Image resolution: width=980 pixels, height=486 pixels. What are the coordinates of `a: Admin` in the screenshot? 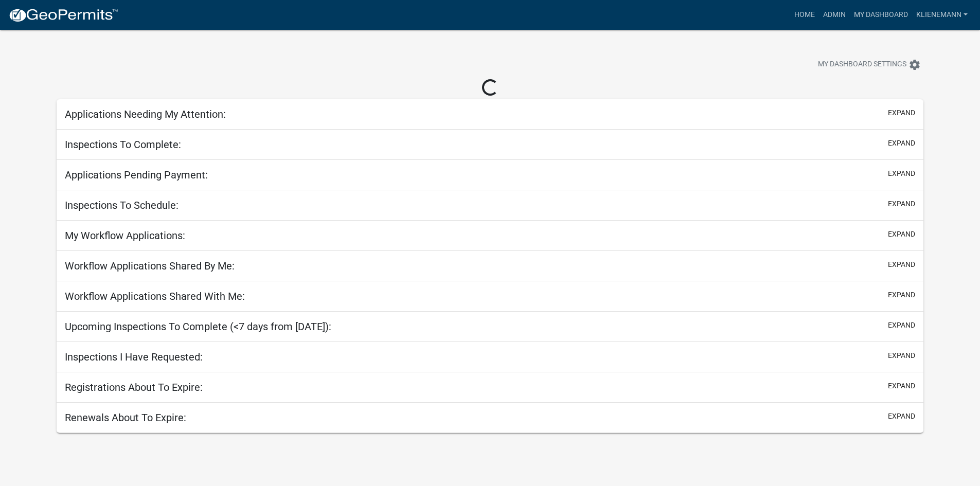 It's located at (835, 15).